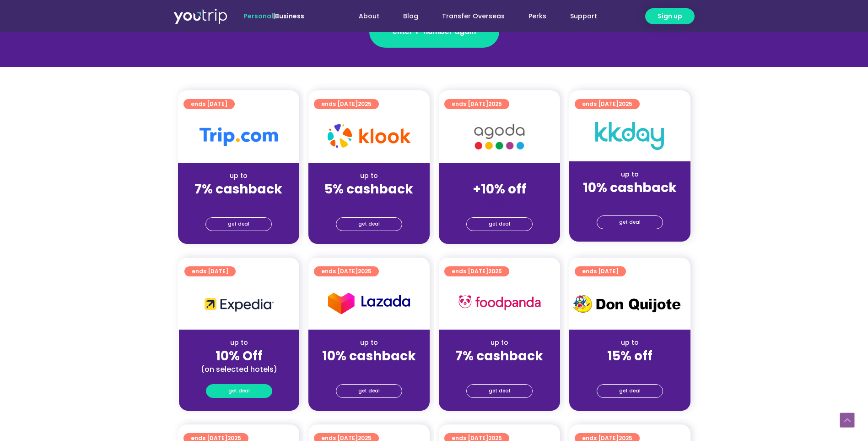  I want to click on strong: 10% Off, so click(239, 356).